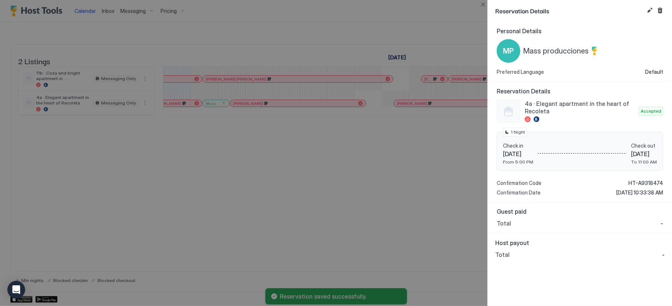  Describe the element at coordinates (16, 290) in the screenshot. I see `div: Open Intercom Messenger` at that location.